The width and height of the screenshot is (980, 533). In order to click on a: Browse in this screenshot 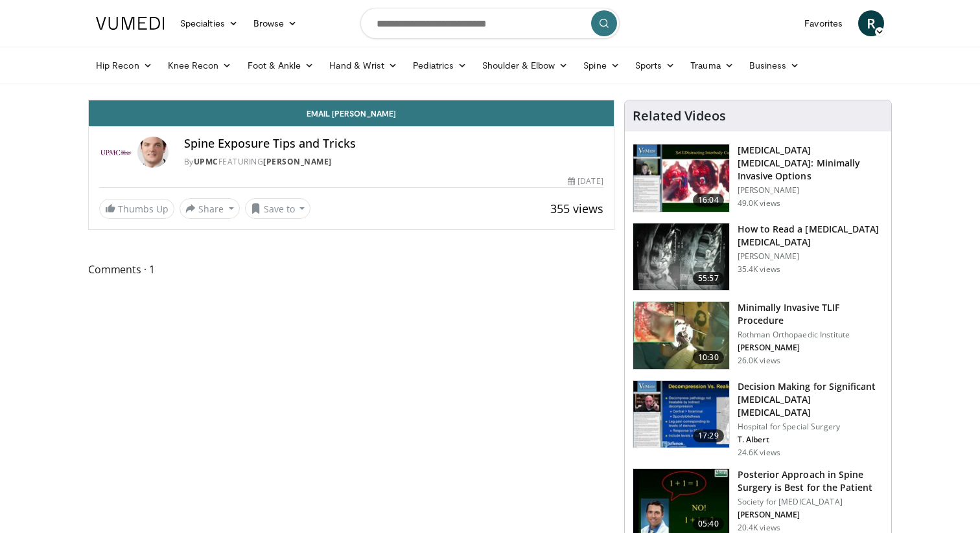, I will do `click(275, 24)`.